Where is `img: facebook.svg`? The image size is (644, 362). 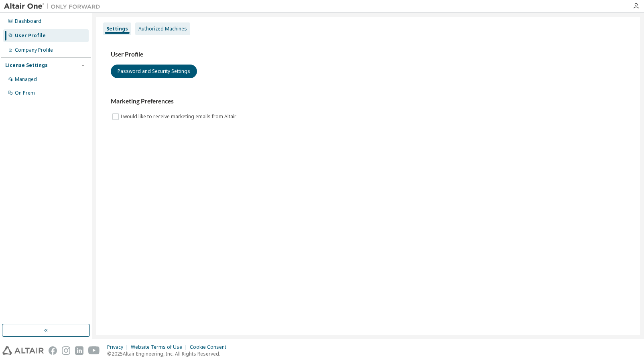
img: facebook.svg is located at coordinates (53, 351).